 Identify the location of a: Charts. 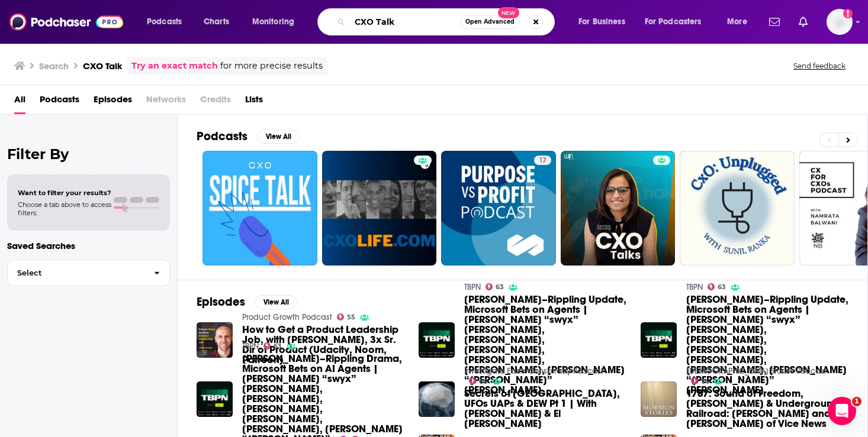
(216, 22).